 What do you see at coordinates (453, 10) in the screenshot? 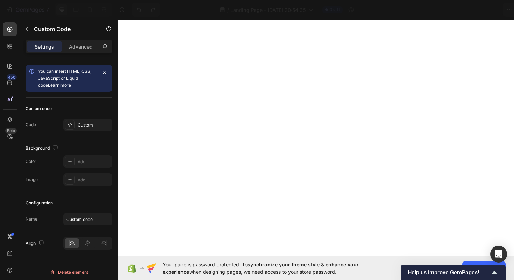
I see `span: Save` at bounding box center [453, 10].